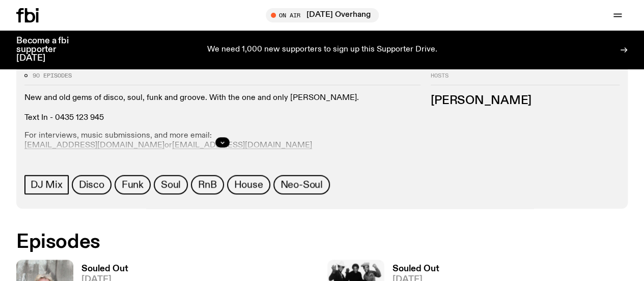 This screenshot has width=644, height=281. Describe the element at coordinates (301, 184) in the screenshot. I see `a: Neo-Soul` at that location.